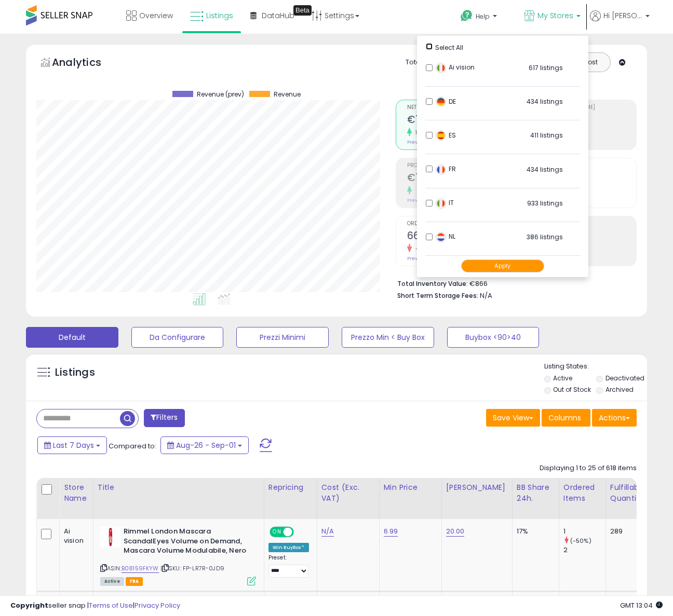 The width and height of the screenshot is (673, 616). What do you see at coordinates (619, 389) in the screenshot?
I see `label: Archived` at bounding box center [619, 389].